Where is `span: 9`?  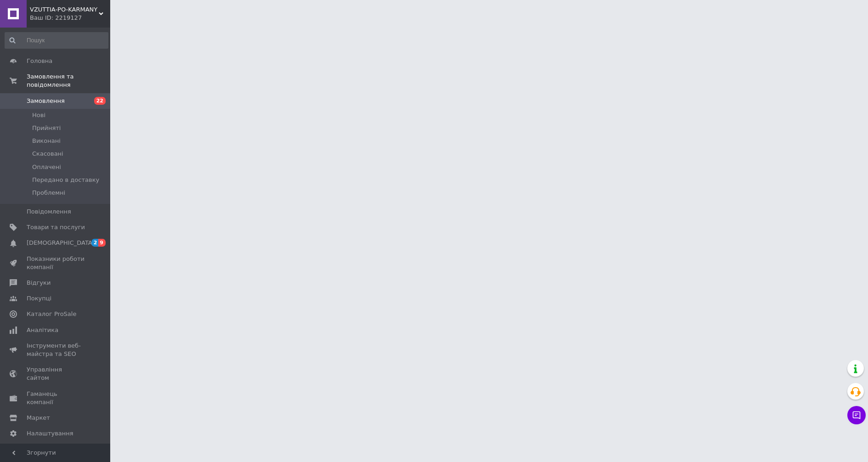
span: 9 is located at coordinates (102, 242).